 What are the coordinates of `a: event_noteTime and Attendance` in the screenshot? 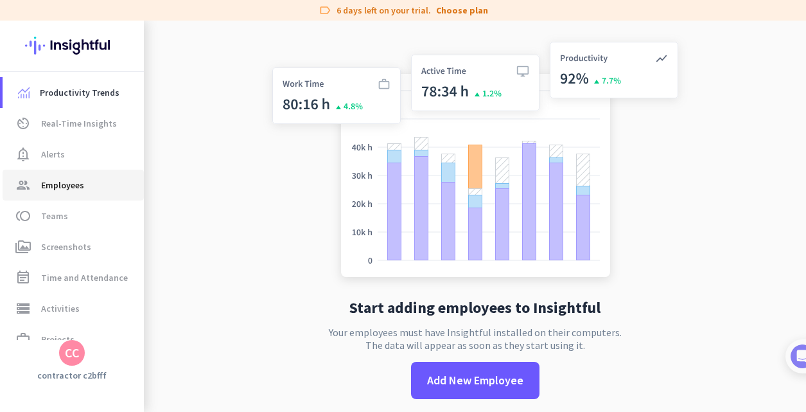 It's located at (73, 278).